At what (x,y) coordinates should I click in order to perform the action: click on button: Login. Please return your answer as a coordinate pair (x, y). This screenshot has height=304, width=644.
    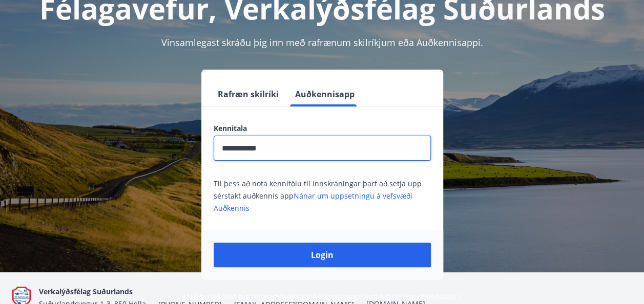
    Looking at the image, I should click on (322, 255).